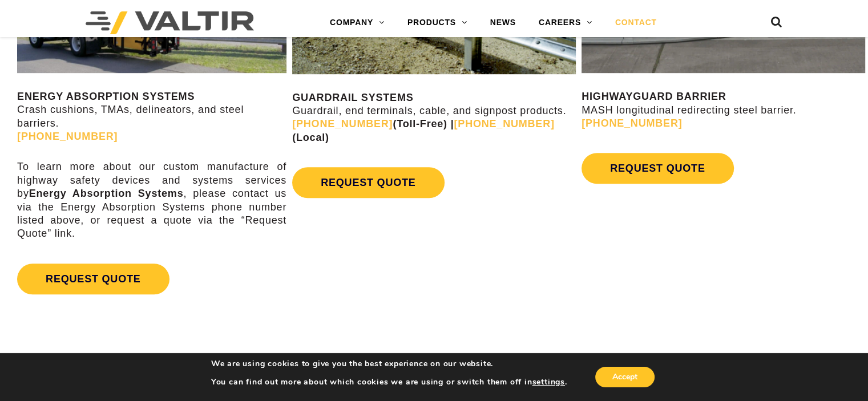 The width and height of the screenshot is (868, 401). What do you see at coordinates (106, 96) in the screenshot?
I see `strong: ENERGY ABSORPTION SYSTEMS` at bounding box center [106, 96].